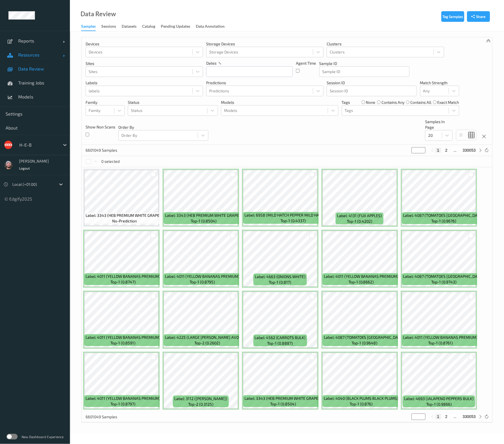 The width and height of the screenshot is (504, 444). What do you see at coordinates (440, 83) in the screenshot?
I see `p: Match Strength` at bounding box center [440, 83].